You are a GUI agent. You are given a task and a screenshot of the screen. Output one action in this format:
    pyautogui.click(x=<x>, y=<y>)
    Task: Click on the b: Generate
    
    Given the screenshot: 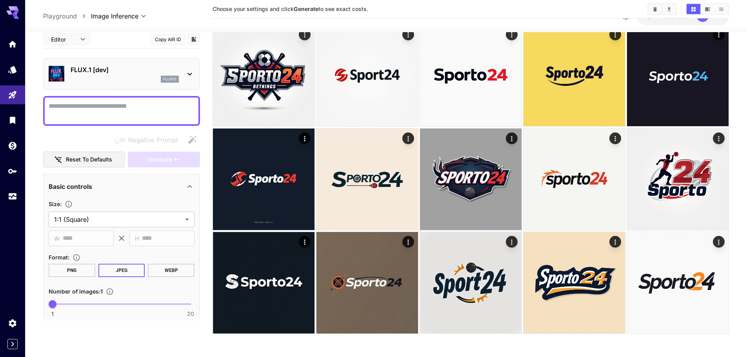 What is the action you would take?
    pyautogui.click(x=306, y=9)
    